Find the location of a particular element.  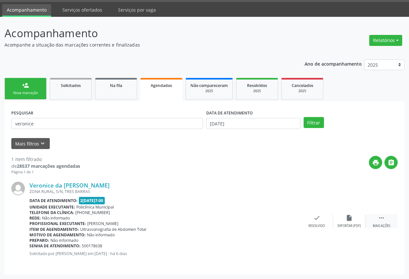

i: keyboard_arrow_down is located at coordinates (43, 143).